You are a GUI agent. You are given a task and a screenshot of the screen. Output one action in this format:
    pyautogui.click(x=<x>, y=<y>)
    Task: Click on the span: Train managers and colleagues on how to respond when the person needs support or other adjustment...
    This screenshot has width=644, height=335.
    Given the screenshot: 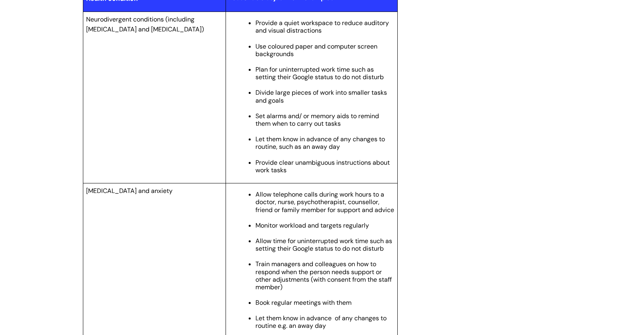 What is the action you would take?
    pyautogui.click(x=323, y=276)
    